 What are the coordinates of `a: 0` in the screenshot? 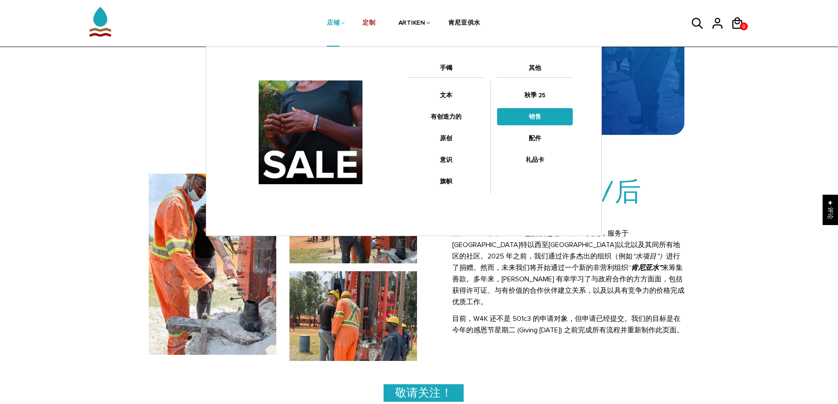 It's located at (744, 26).